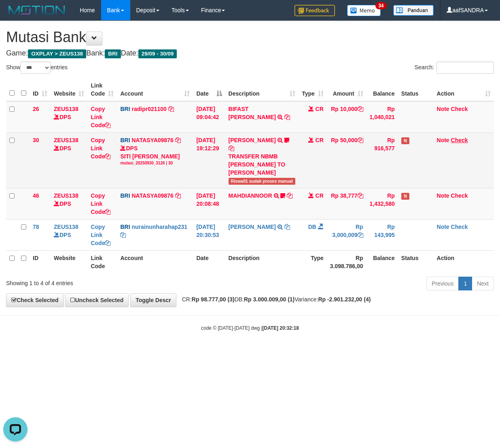 The width and height of the screenshot is (500, 448). Describe the element at coordinates (250, 53) in the screenshot. I see `h4: Game: Bank: Date:` at that location.